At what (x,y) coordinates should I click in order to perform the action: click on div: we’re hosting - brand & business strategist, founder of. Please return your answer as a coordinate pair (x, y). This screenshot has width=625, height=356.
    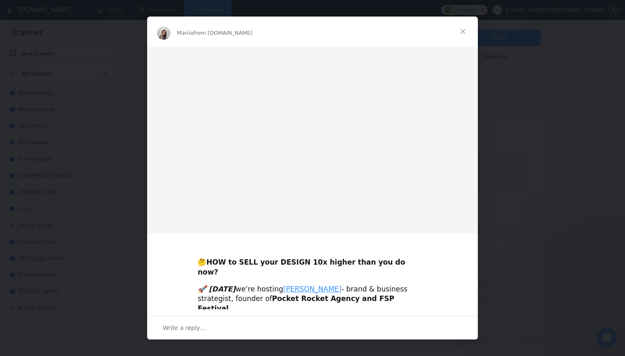
    Looking at the image, I should click on (313, 299).